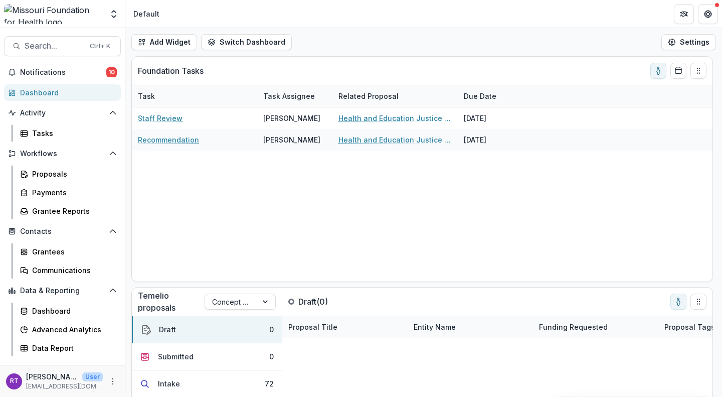 The image size is (722, 397). What do you see at coordinates (62, 231) in the screenshot?
I see `span: Contacts` at bounding box center [62, 231].